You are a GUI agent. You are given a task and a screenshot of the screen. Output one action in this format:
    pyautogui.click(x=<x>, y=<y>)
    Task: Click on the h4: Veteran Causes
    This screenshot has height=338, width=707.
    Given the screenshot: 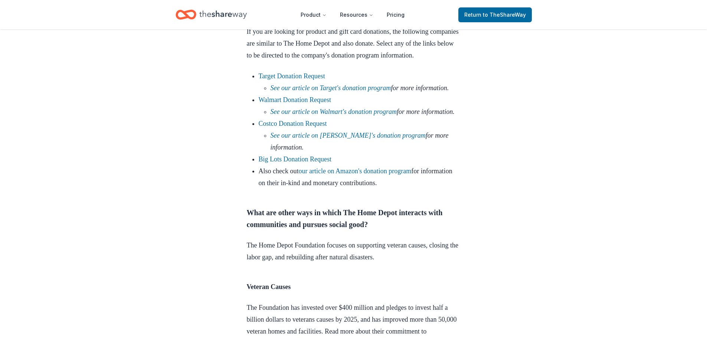 What is the action you would take?
    pyautogui.click(x=353, y=287)
    